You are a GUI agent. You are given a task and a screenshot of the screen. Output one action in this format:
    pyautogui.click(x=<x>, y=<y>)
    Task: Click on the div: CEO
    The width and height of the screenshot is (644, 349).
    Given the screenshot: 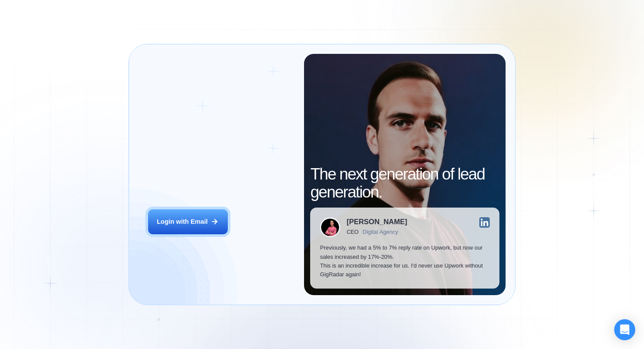 What is the action you would take?
    pyautogui.click(x=352, y=232)
    